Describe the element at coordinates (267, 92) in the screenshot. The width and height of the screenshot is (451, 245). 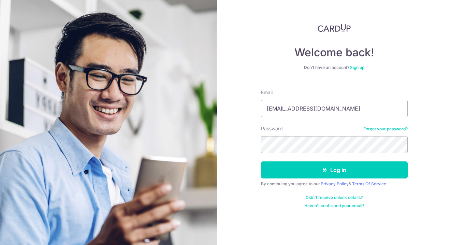
I see `label: Email` at that location.